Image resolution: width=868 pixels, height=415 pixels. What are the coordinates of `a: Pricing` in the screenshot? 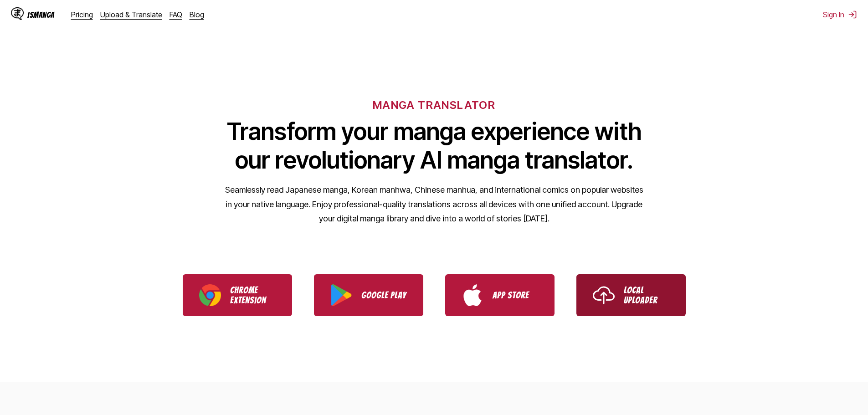 It's located at (82, 14).